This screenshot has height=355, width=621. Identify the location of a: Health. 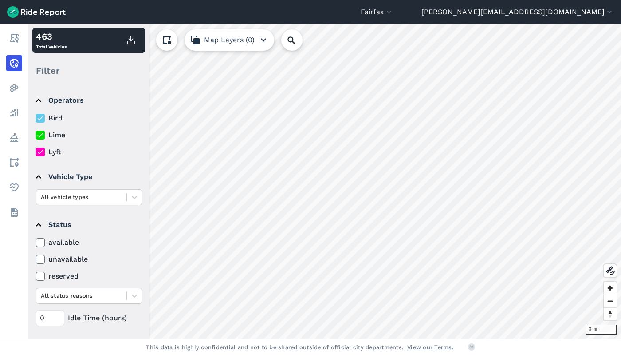
(14, 187).